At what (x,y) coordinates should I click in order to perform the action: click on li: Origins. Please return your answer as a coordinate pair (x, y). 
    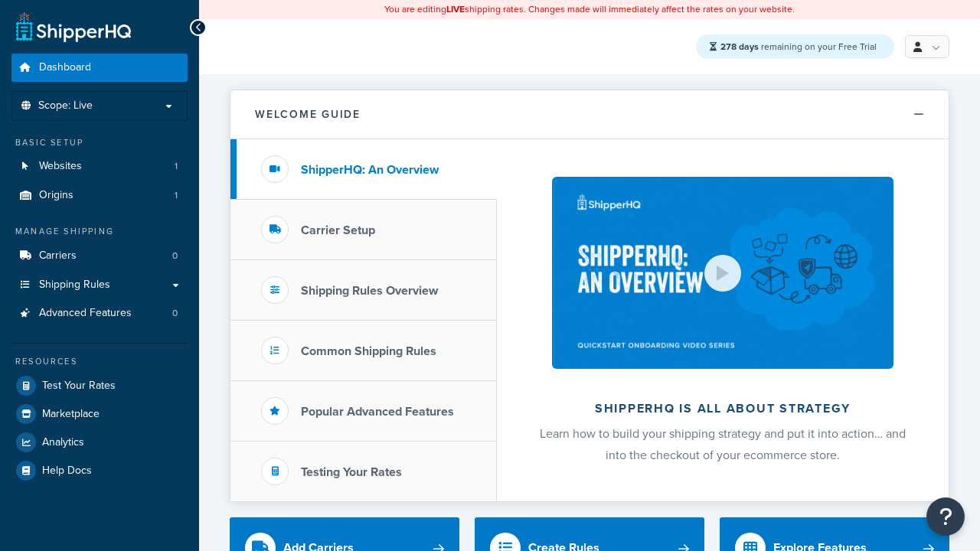
    Looking at the image, I should click on (99, 195).